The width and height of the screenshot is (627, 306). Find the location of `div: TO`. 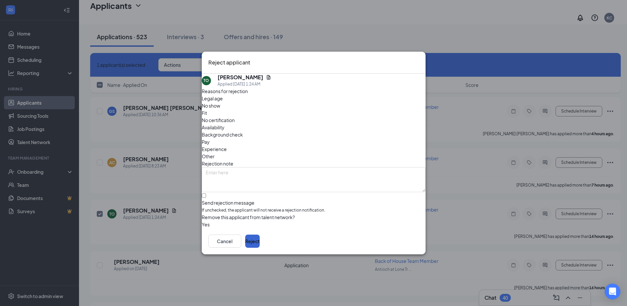

div: TO is located at coordinates (206, 80).